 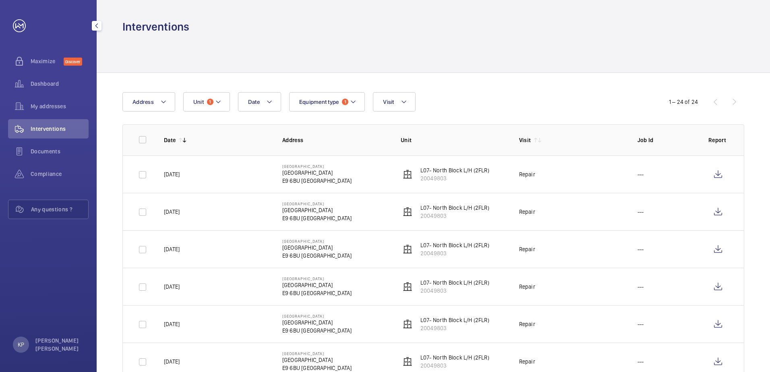 I want to click on span: Documents, so click(x=60, y=151).